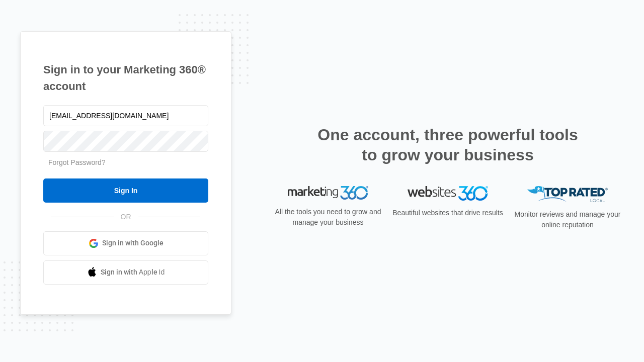  Describe the element at coordinates (126, 273) in the screenshot. I see `a: Sign in with Apple Id` at that location.